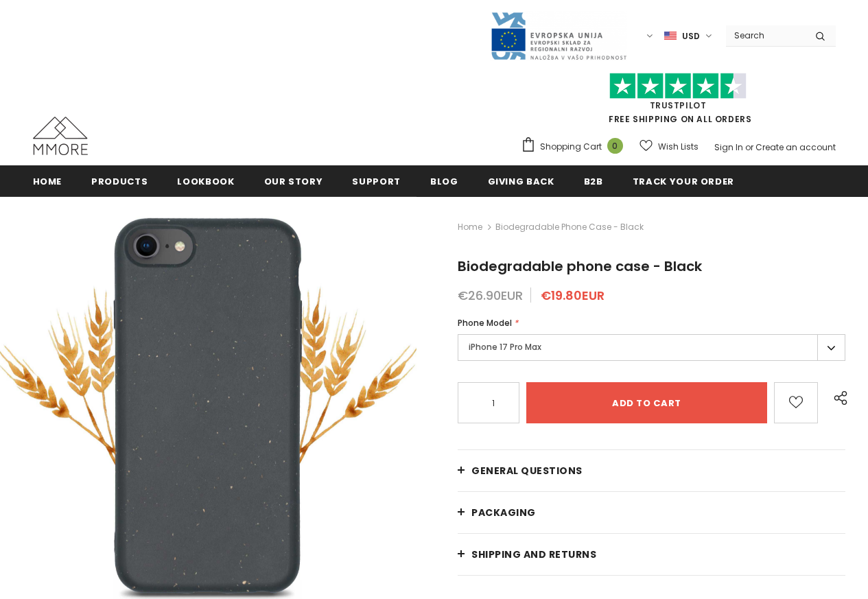  I want to click on a: Blog, so click(444, 180).